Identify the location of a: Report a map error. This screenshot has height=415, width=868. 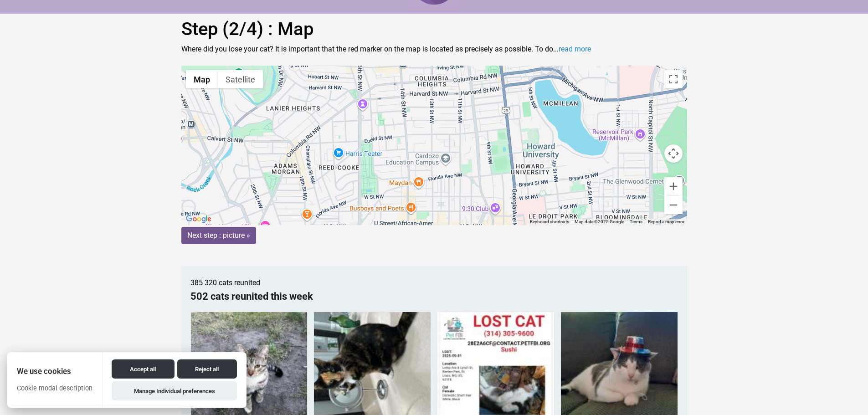
(667, 221).